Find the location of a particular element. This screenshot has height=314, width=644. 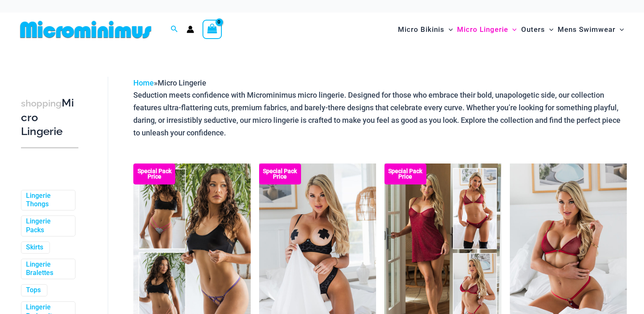

a: Lingerie Packs is located at coordinates (47, 226).